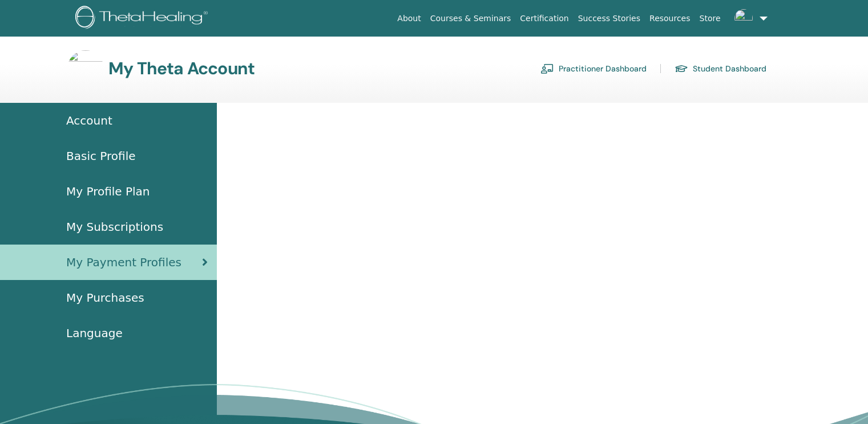 The image size is (868, 424). I want to click on span: My Purchases, so click(105, 297).